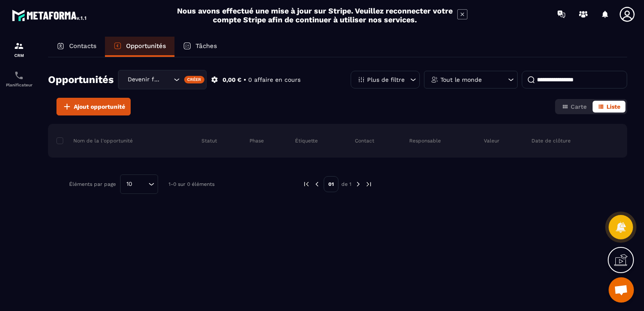 This screenshot has height=311, width=644. Describe the element at coordinates (76, 47) in the screenshot. I see `a: Contacts` at that location.